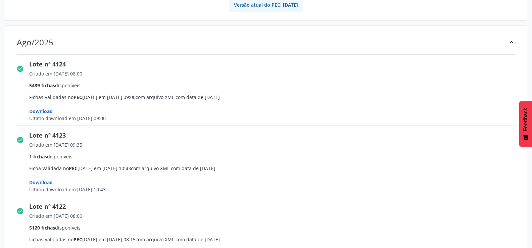 This screenshot has width=532, height=248. What do you see at coordinates (275, 206) in the screenshot?
I see `div: Lote nº 4122` at bounding box center [275, 206].